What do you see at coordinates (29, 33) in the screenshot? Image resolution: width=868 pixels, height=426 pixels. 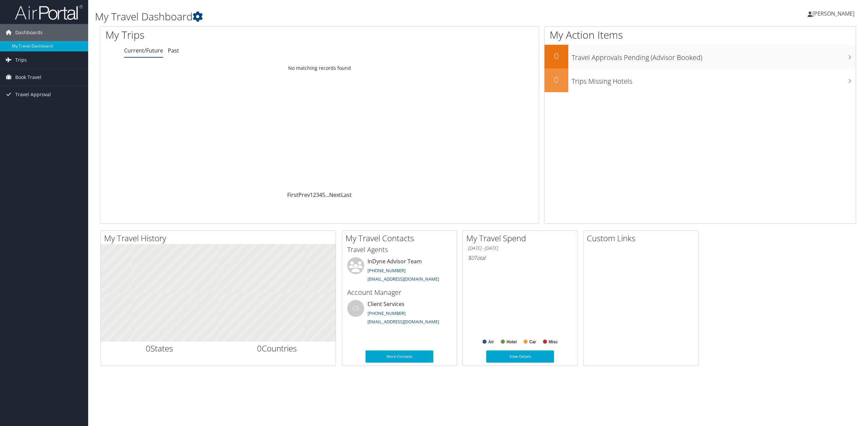 I see `span: Dashboards` at bounding box center [29, 33].